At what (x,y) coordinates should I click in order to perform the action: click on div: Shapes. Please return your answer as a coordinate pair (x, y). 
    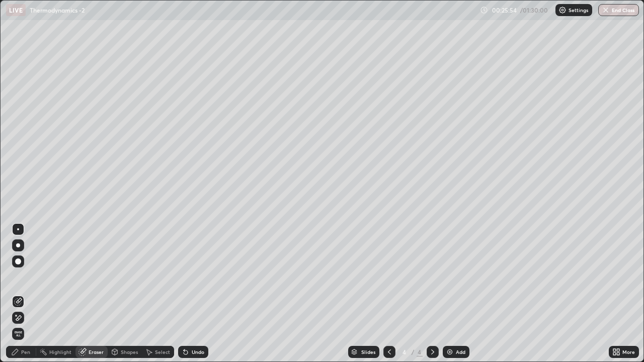
    Looking at the image, I should click on (130, 352).